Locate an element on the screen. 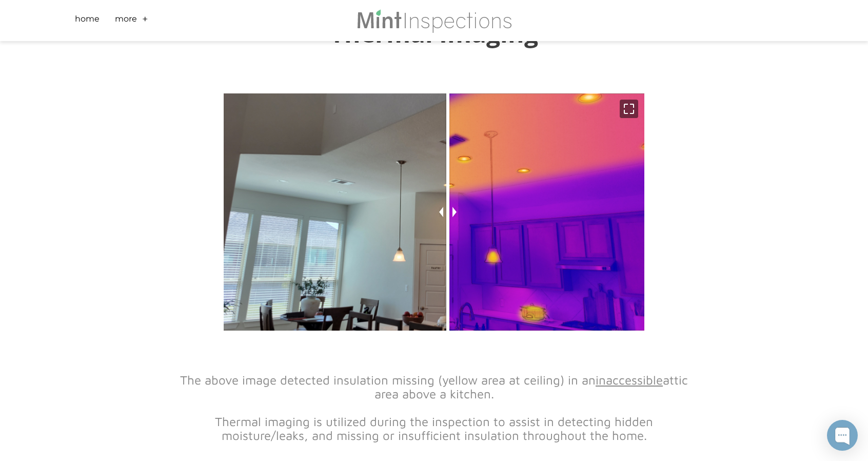 The width and height of the screenshot is (868, 461). a: Home is located at coordinates (87, 21).